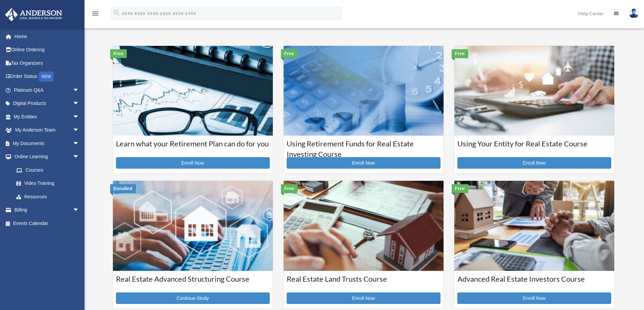  Describe the element at coordinates (634, 13) in the screenshot. I see `img: User Pic` at that location.